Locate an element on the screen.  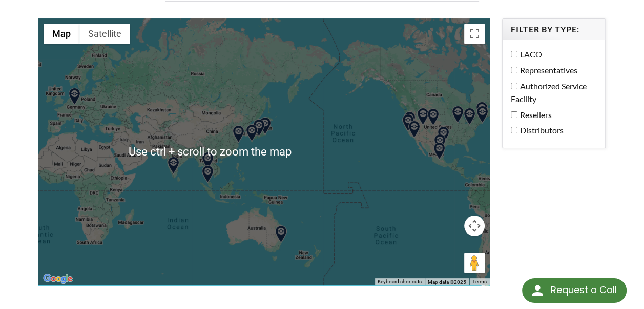
button: Keyboard shortcuts is located at coordinates (399, 282).